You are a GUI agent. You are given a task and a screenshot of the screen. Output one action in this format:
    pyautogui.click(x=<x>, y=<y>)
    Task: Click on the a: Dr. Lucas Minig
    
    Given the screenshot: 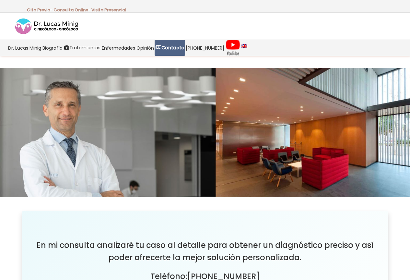 What is the action you would take?
    pyautogui.click(x=25, y=48)
    